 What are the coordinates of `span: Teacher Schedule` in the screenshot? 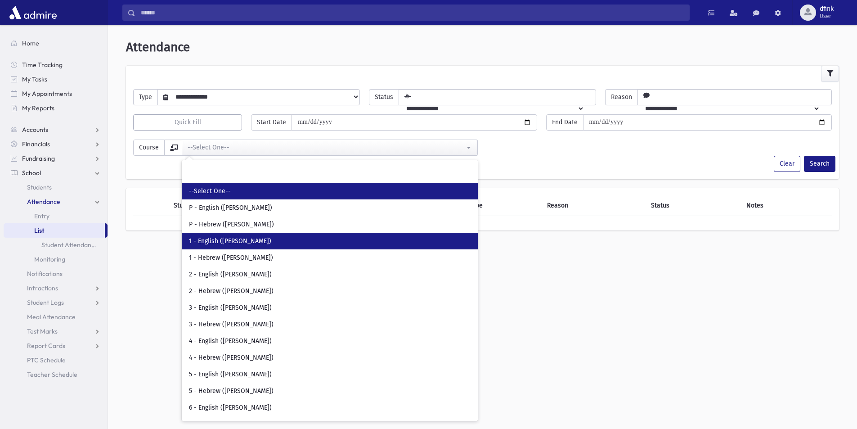 It's located at (52, 374).